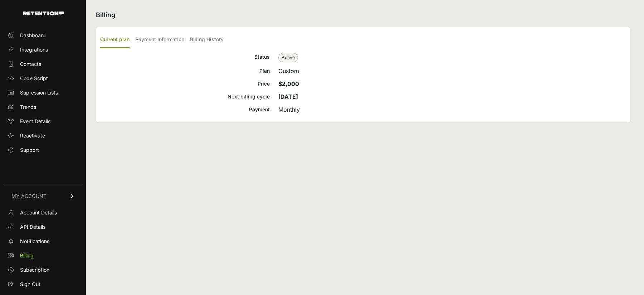 The image size is (644, 295). What do you see at coordinates (115, 40) in the screenshot?
I see `label: Current plan` at bounding box center [115, 40].